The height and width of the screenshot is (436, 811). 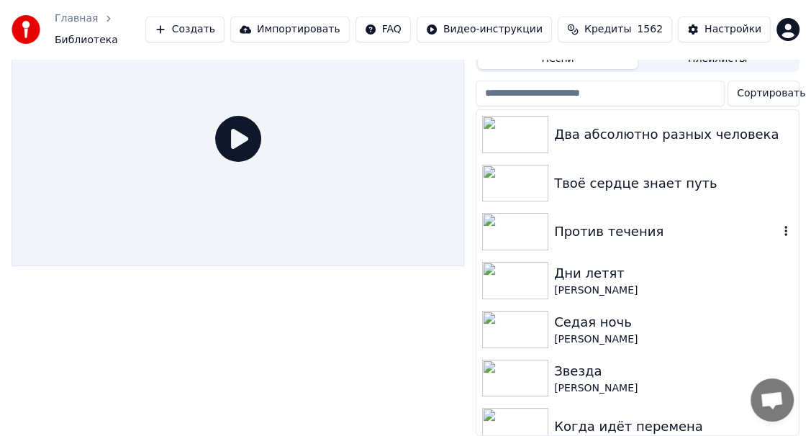 I want to click on img: youka, so click(x=26, y=29).